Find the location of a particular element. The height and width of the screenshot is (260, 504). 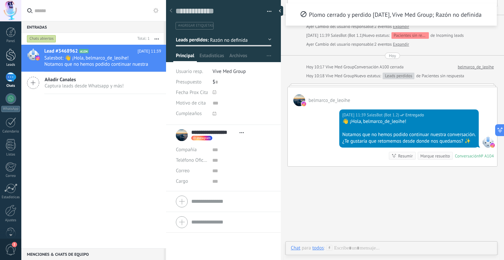

div: ¿Te gustaría que retomemos desde donde nos quedamos? ✨ is located at coordinates (409, 141).